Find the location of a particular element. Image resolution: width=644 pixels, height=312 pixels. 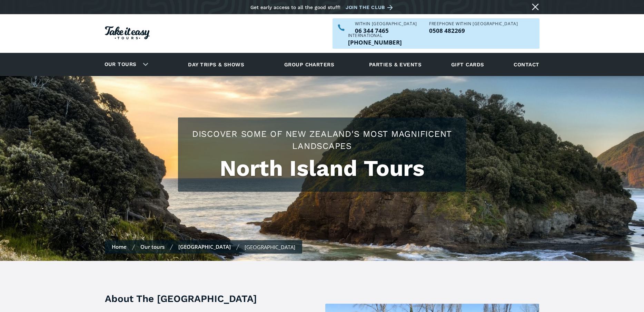

a: Parties & events is located at coordinates (396, 64).